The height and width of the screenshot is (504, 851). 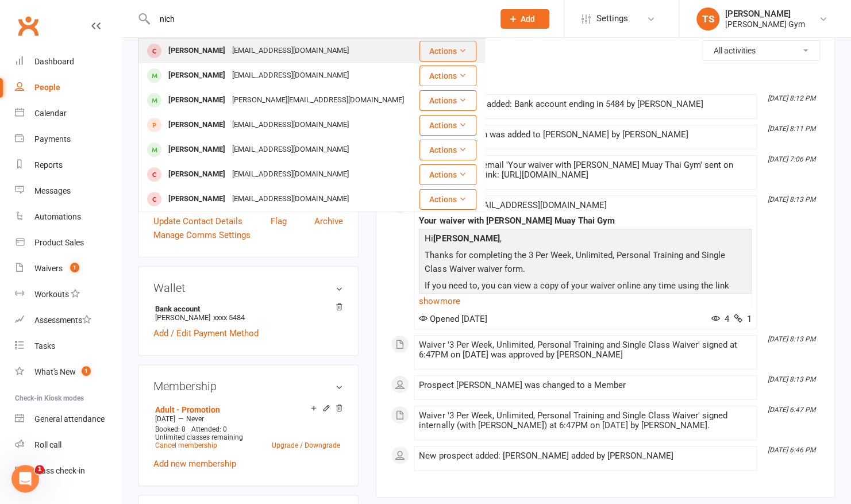 I want to click on h3: Membership, so click(x=248, y=386).